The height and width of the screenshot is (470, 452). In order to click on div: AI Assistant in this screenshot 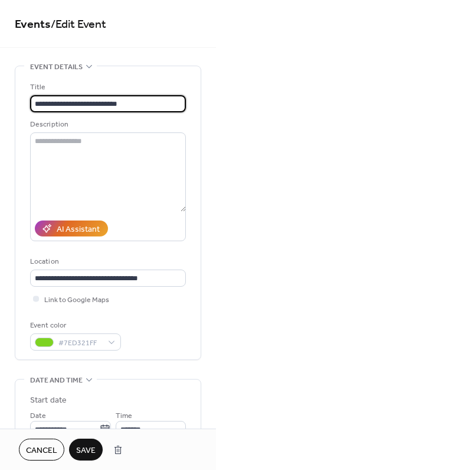, I will do `click(78, 229)`.